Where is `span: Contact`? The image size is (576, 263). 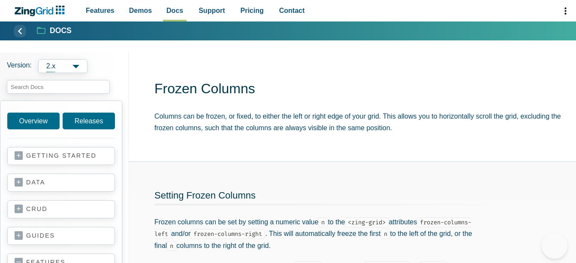 span: Contact is located at coordinates (292, 10).